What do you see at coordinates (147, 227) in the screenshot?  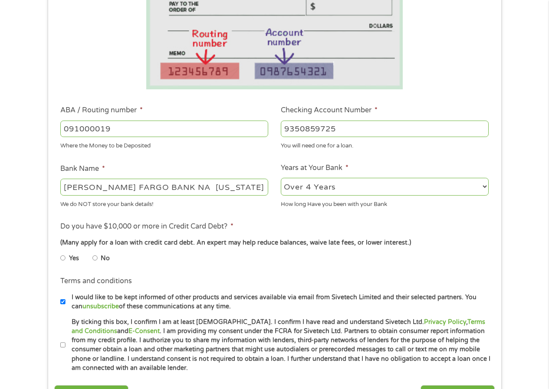 I see `label: Do you have $10,000 or more in Credit Card Debt?` at bounding box center [147, 227].